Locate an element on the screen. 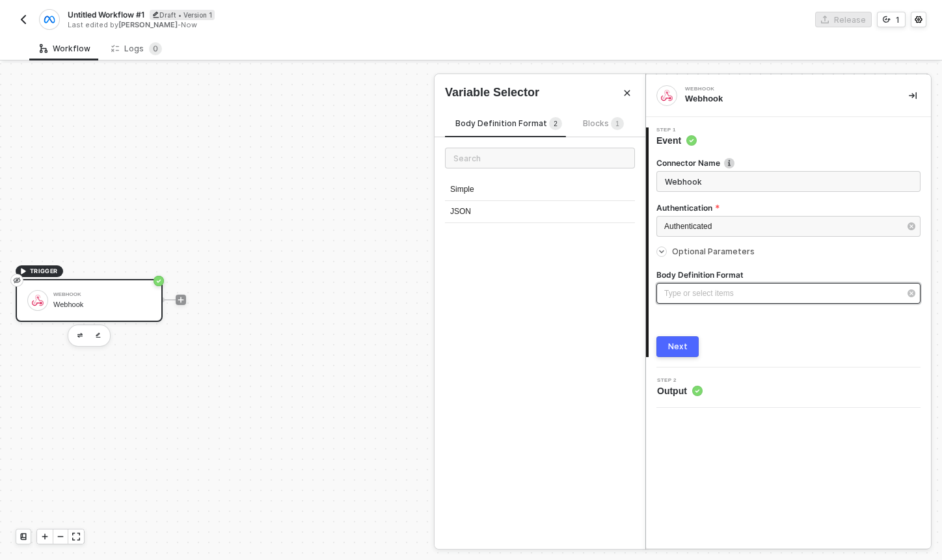  button: back is located at coordinates (23, 20).